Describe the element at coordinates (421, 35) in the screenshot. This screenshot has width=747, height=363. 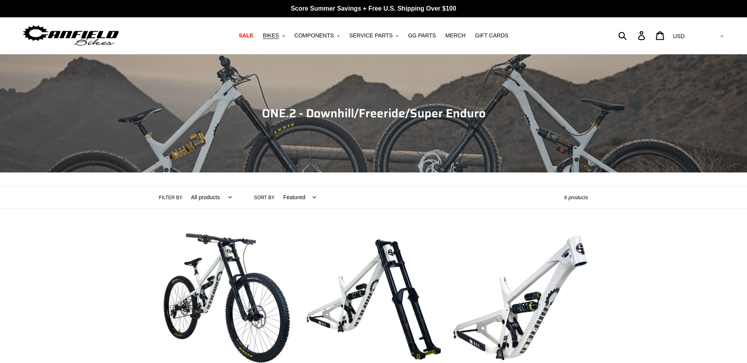
I see `span: GG PARTS` at that location.